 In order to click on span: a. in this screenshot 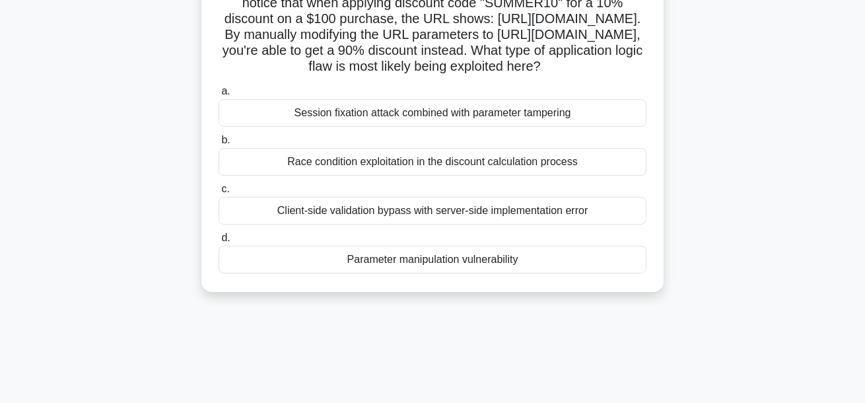, I will do `click(225, 90)`.